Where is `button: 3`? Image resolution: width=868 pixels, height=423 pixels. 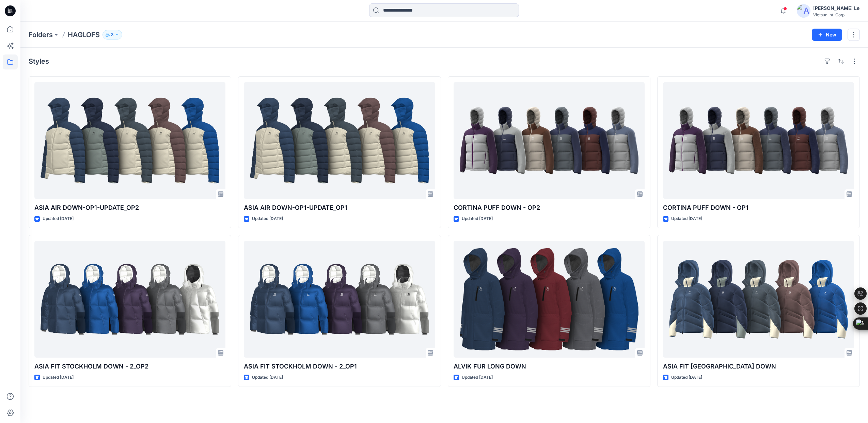 button: 3 is located at coordinates (113, 35).